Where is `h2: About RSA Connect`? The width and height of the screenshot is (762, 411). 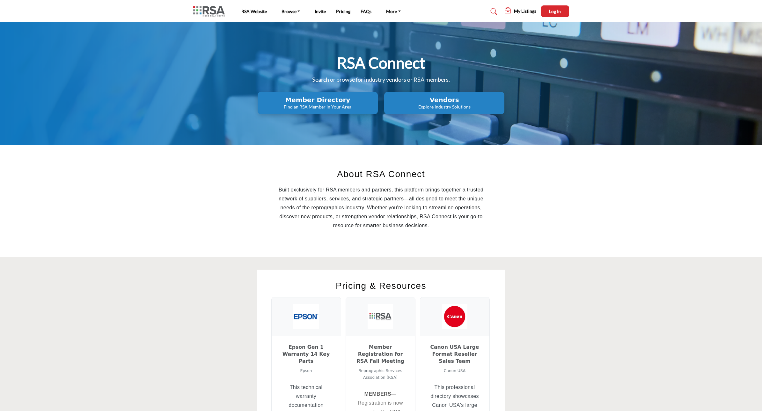
h2: About RSA Connect is located at coordinates (381, 174).